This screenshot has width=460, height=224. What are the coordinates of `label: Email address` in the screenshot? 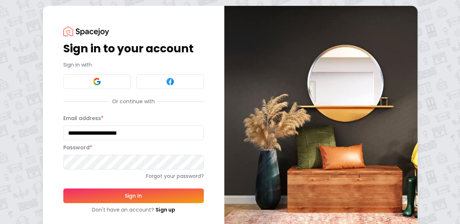 It's located at (83, 118).